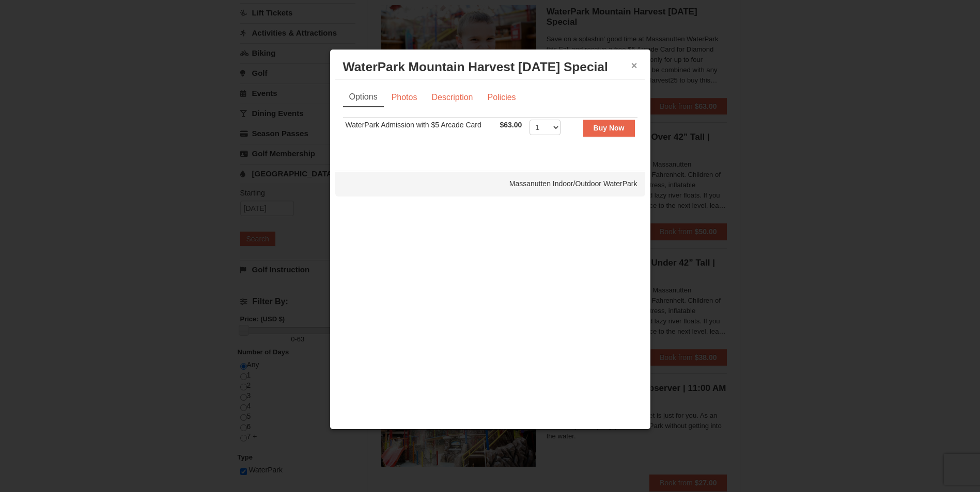  What do you see at coordinates (609, 127) in the screenshot?
I see `button: Buy Now` at bounding box center [609, 127].